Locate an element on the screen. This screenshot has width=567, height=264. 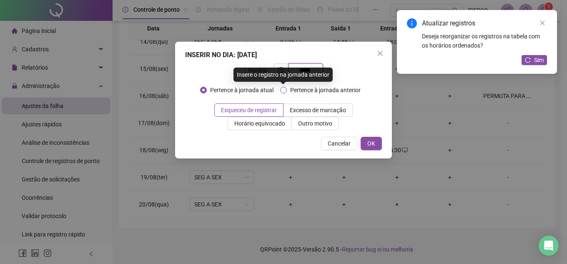
button: Sim is located at coordinates (534, 60).